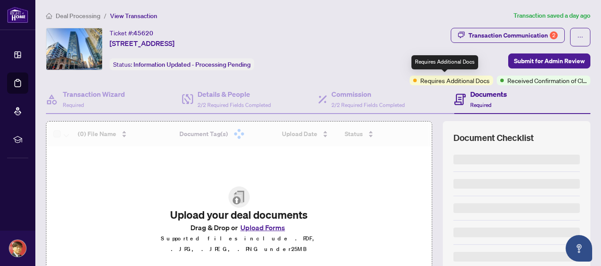 The image size is (601, 266). What do you see at coordinates (94, 94) in the screenshot?
I see `h4: Transaction Wizard` at bounding box center [94, 94].